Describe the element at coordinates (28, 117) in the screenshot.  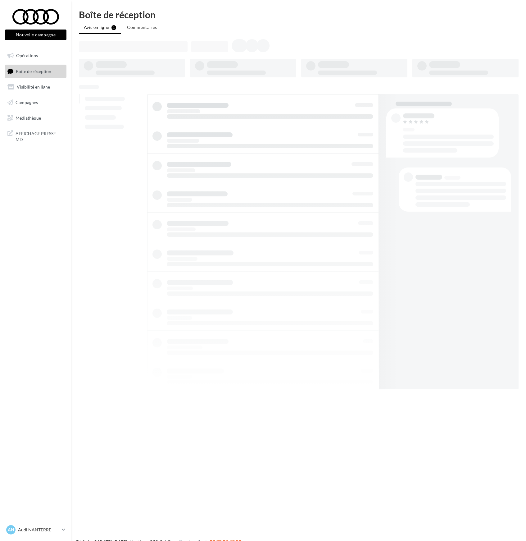
I see `span: Médiathèque` at that location.